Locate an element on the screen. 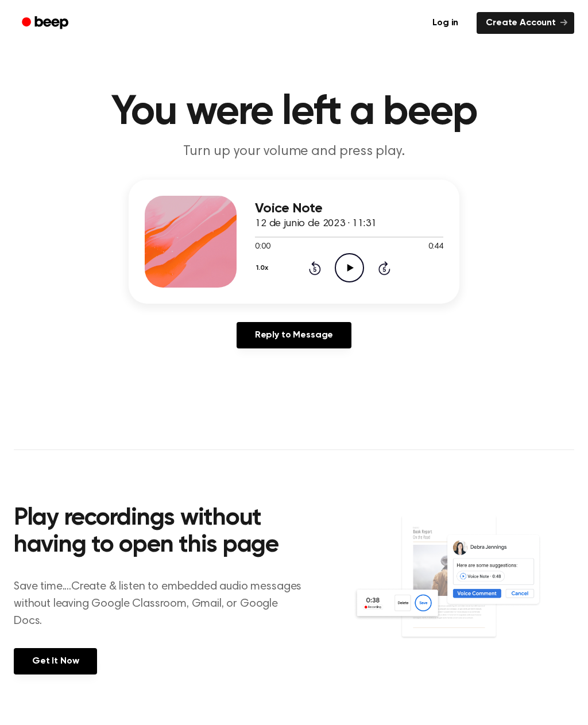 The width and height of the screenshot is (588, 725). h2: Play recordings without having to open this page is located at coordinates (160, 532).